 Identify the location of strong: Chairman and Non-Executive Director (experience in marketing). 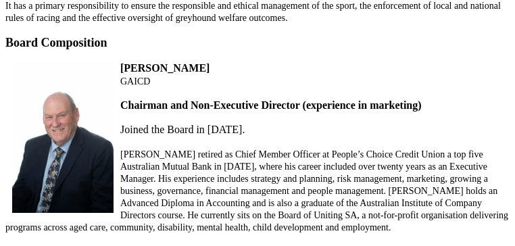
(271, 105).